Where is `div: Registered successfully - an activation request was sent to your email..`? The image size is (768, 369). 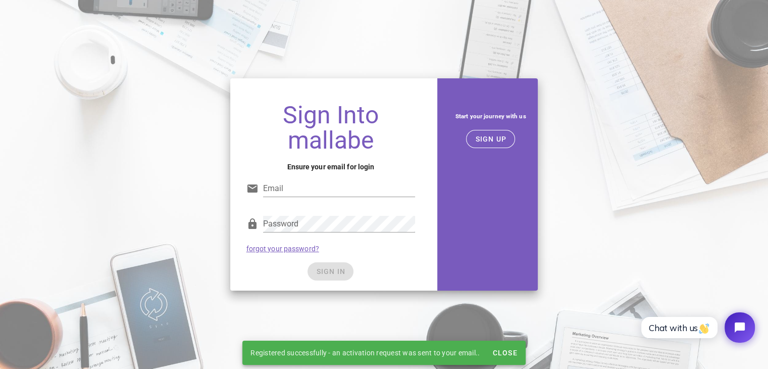
div: Registered successfully - an activation request was sent to your email.. is located at coordinates (365, 352).